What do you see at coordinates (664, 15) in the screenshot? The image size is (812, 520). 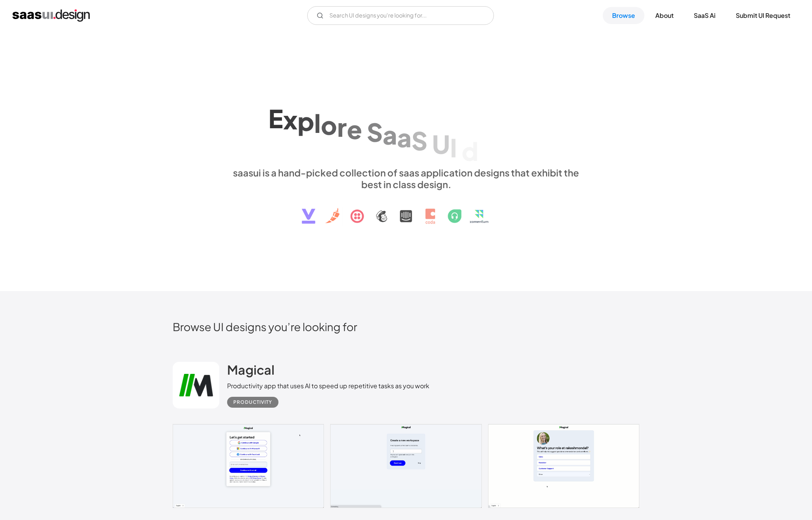 I see `a: About` at bounding box center [664, 15].